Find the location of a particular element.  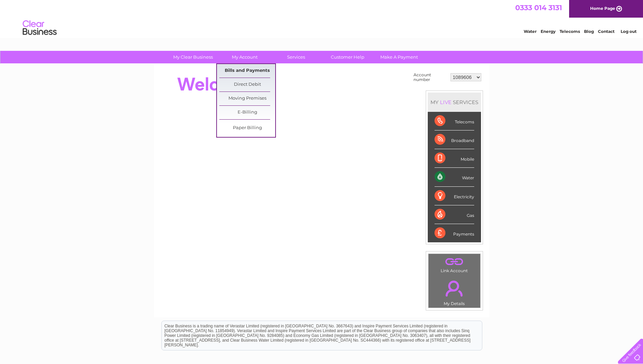

a: Energy is located at coordinates (548, 31).